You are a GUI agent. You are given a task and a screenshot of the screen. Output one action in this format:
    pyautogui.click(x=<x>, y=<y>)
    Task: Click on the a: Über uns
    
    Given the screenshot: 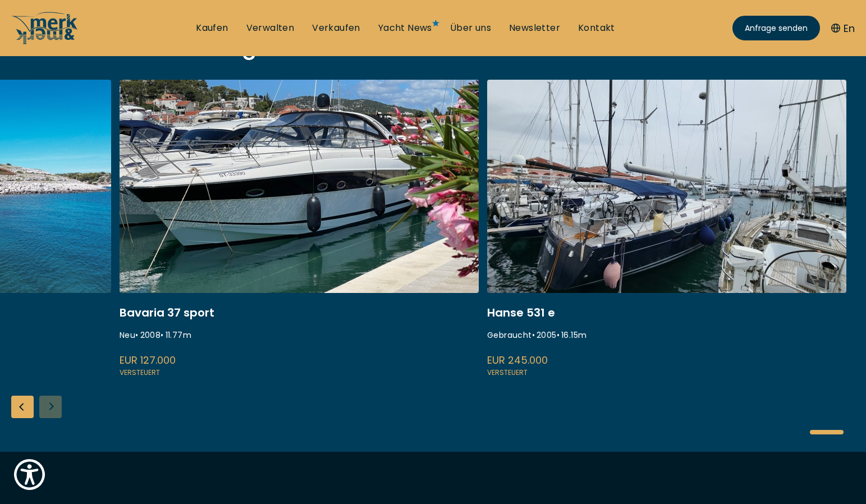 What is the action you would take?
    pyautogui.click(x=470, y=28)
    